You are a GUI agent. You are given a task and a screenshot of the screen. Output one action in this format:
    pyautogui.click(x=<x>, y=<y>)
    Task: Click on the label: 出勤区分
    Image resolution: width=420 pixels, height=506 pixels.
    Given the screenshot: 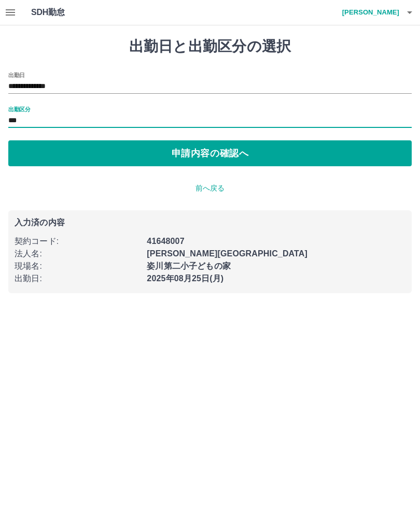 What is the action you would take?
    pyautogui.click(x=19, y=109)
    